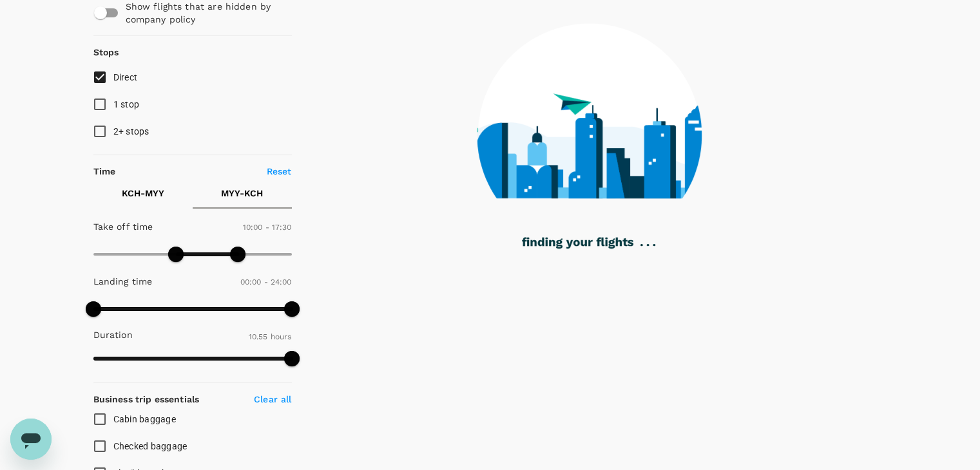  I want to click on p: Take off time, so click(123, 226).